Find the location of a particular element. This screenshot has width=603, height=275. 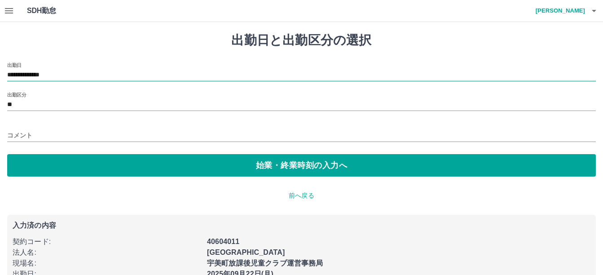

label: 出勤日 is located at coordinates (14, 65).